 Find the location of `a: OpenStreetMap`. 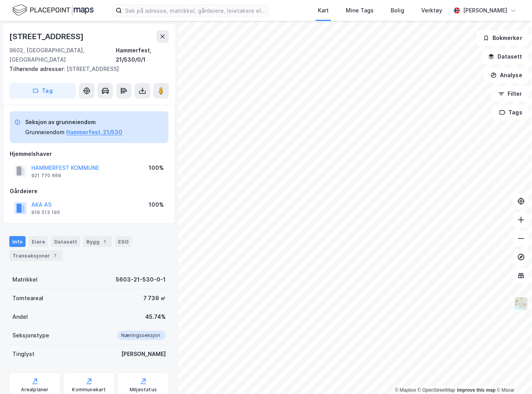

a: OpenStreetMap is located at coordinates (437, 390).